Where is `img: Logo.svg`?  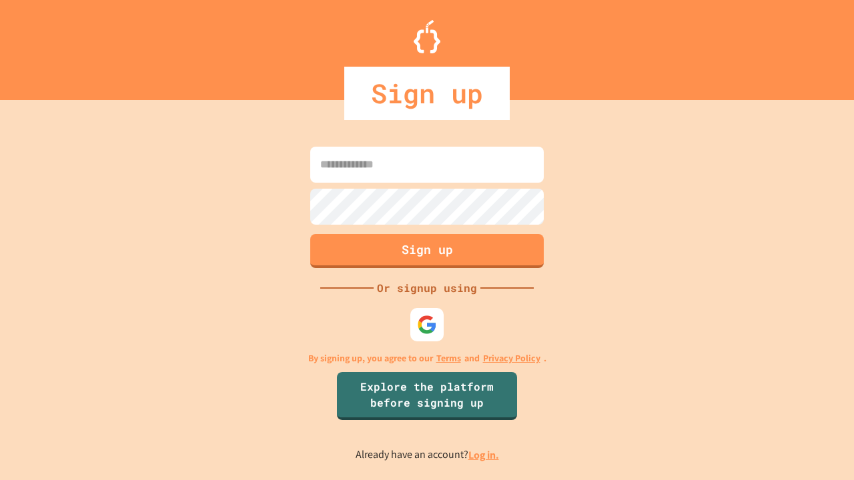
img: Logo.svg is located at coordinates (427, 37).